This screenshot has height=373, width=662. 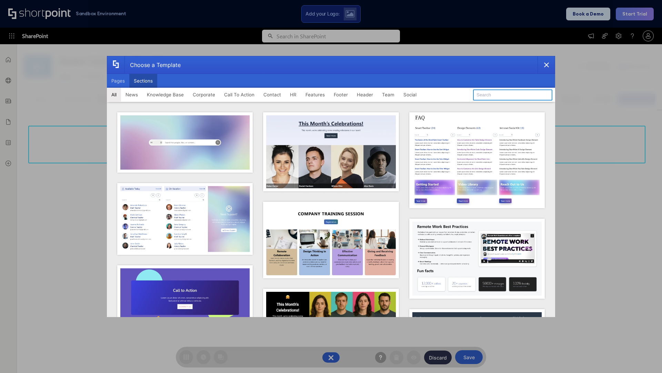 I want to click on div: Chat Widget, so click(x=645, y=356).